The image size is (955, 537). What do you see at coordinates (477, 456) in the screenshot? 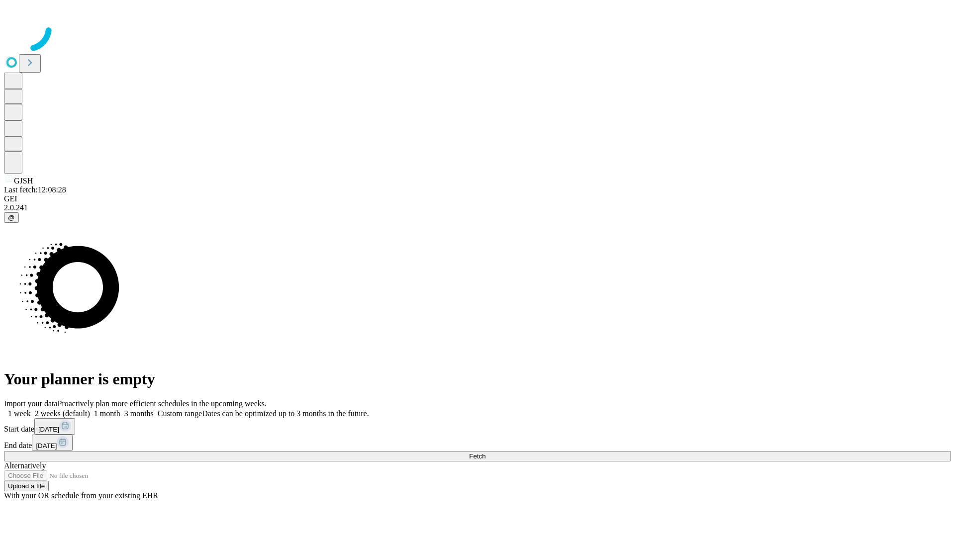
I see `button: Fetch` at bounding box center [477, 456].